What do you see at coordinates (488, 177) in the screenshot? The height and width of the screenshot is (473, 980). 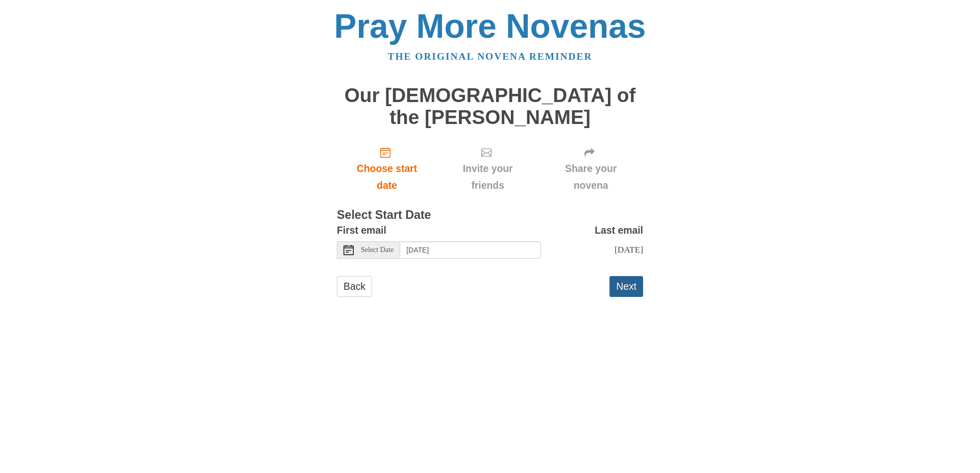 I see `span: Invite your friends` at bounding box center [488, 177].